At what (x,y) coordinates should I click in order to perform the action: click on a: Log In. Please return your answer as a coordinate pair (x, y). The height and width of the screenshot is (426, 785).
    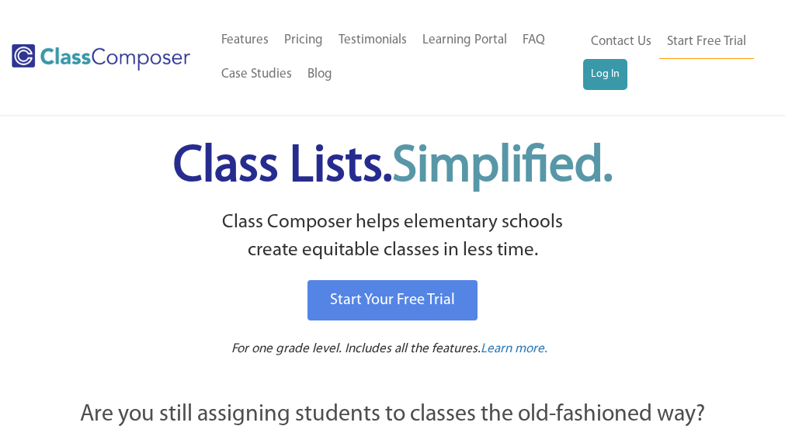
    Looking at the image, I should click on (605, 75).